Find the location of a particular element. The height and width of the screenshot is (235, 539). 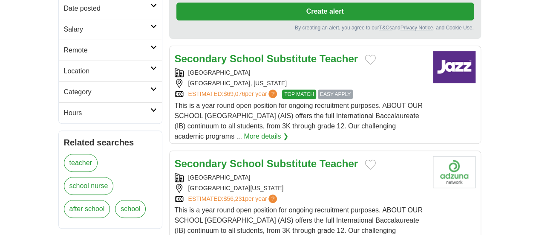

a: Privacy Notice is located at coordinates (416, 28).